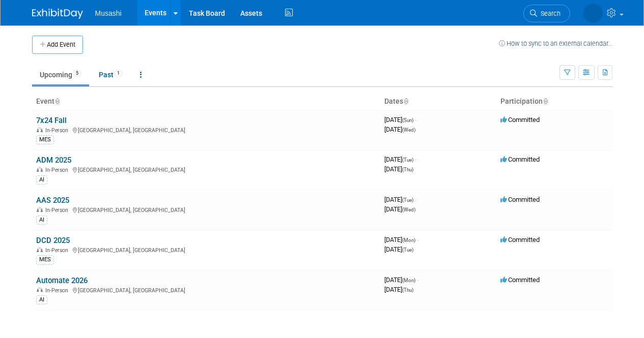  Describe the element at coordinates (545, 101) in the screenshot. I see `a: Sort by Participation Type` at that location.